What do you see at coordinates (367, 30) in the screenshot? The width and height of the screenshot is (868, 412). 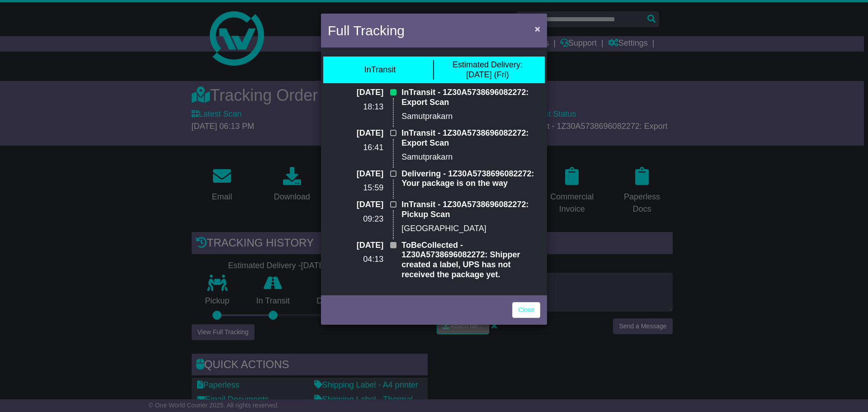 I see `h4: Full Tracking` at bounding box center [367, 30].